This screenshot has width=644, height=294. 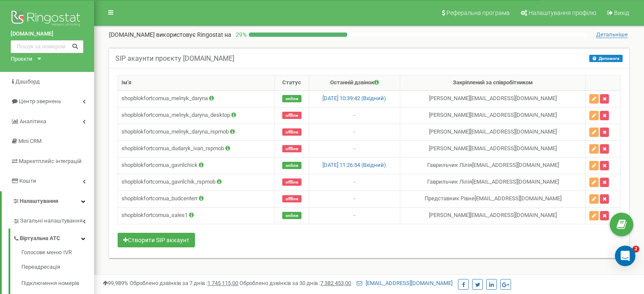 I want to click on div: Проєкти, so click(x=22, y=59).